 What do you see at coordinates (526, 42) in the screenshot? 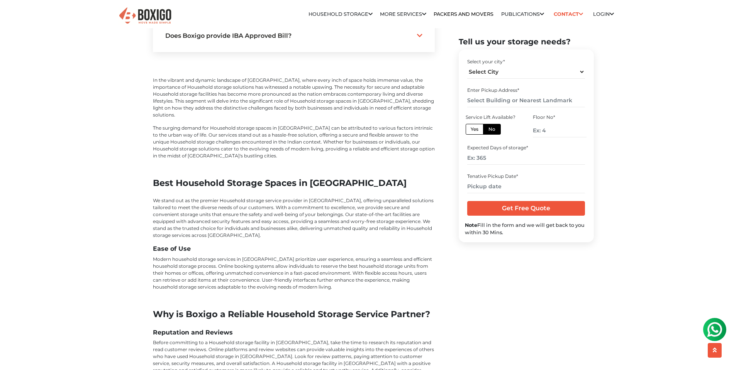
I see `h2: Tell us your storage needs?` at bounding box center [526, 42].